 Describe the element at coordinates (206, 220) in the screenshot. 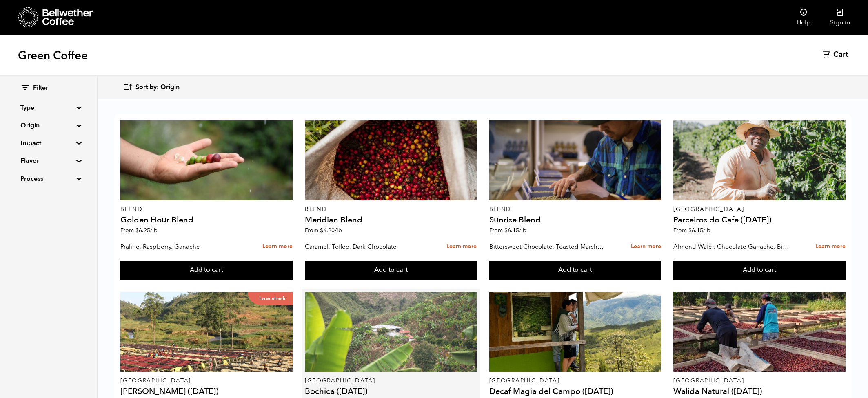

I see `h4: Golden Hour Blend` at that location.